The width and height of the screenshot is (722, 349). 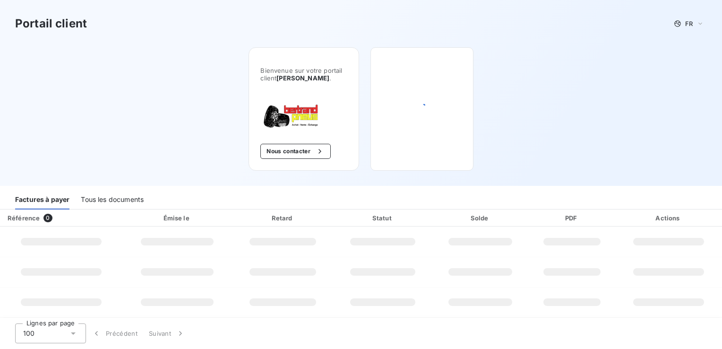 What do you see at coordinates (295, 151) in the screenshot?
I see `button: Nous contacter` at bounding box center [295, 151].